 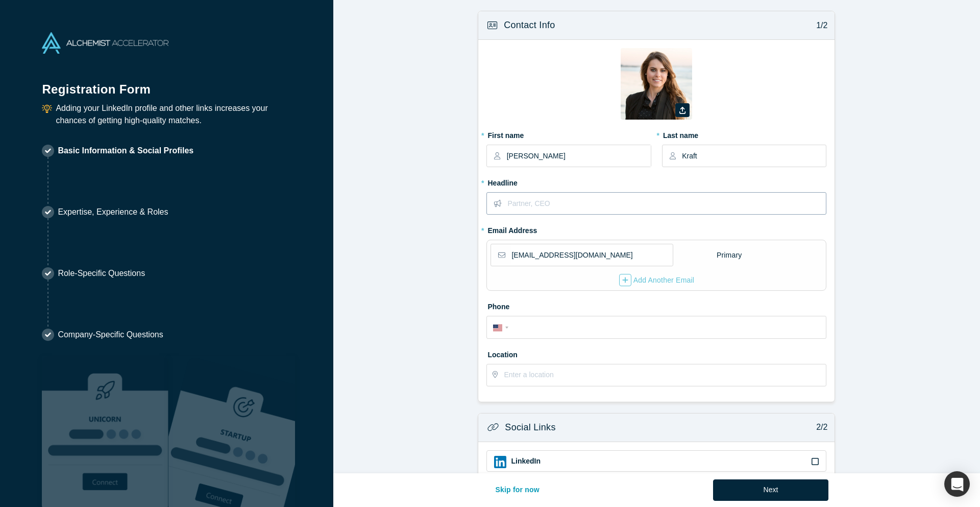 I want to click on p: Adding your LinkedIn profile and other links increases your chances of getting high-quality matches., so click(x=173, y=115).